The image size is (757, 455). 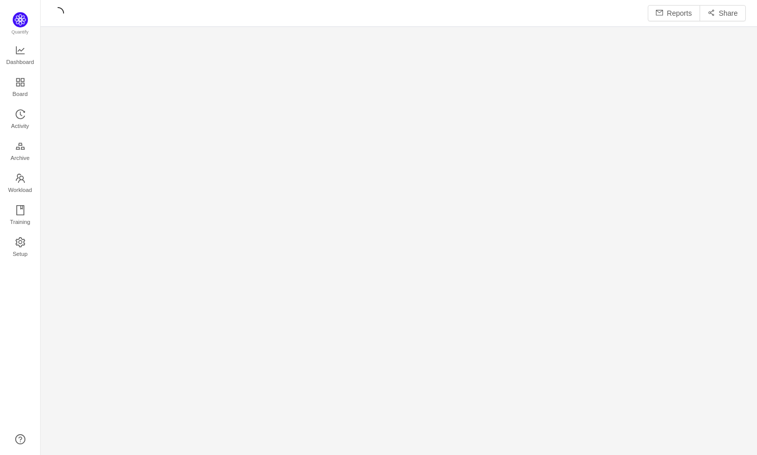 What do you see at coordinates (20, 146) in the screenshot?
I see `i: icon: gold` at bounding box center [20, 146].